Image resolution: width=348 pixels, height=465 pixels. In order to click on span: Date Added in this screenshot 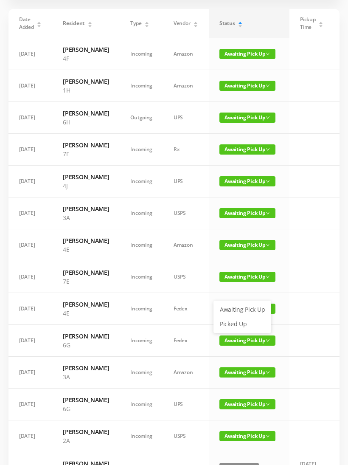, I will do `click(26, 23)`.